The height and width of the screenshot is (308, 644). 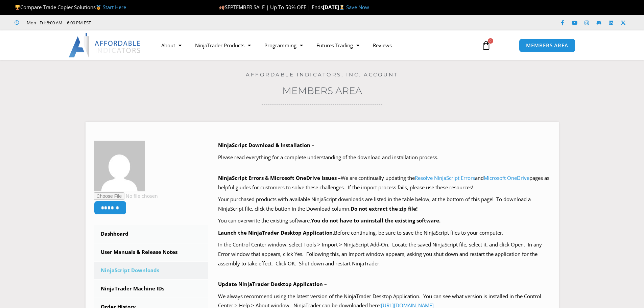 I want to click on img: LogoAI | Affordable Indicators – NinjaTrader, so click(x=105, y=46).